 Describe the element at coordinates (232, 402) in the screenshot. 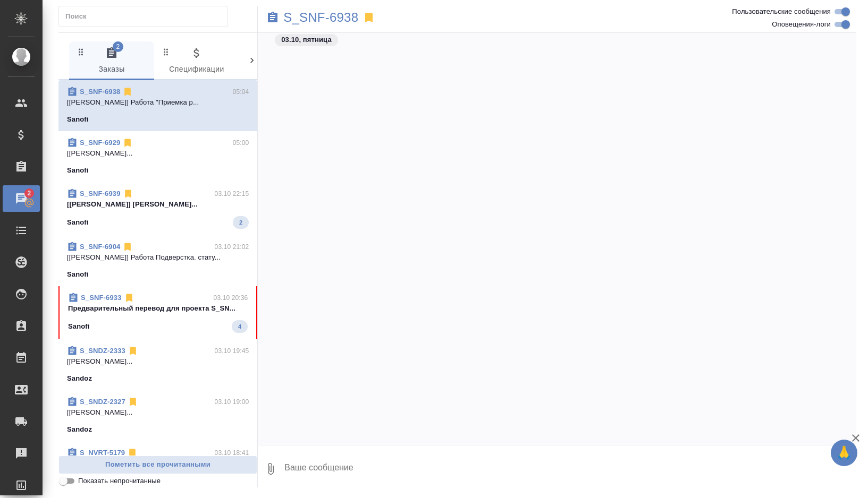

I see `p: 03.10 19:00` at that location.